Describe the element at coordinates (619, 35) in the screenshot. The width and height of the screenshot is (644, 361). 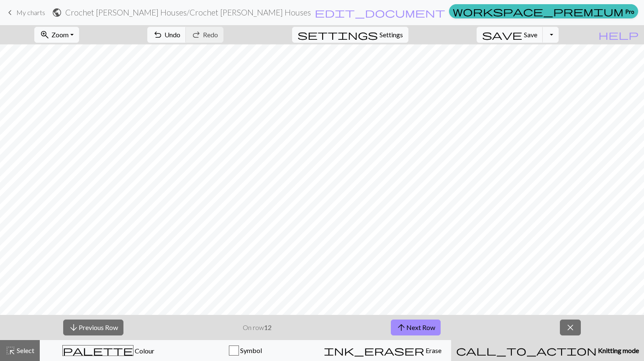
I see `span: help` at that location.